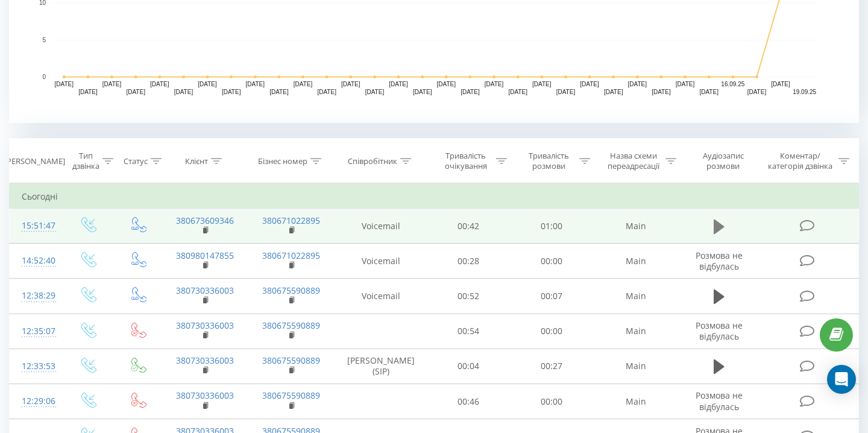 The width and height of the screenshot is (868, 433). Describe the element at coordinates (732, 84) in the screenshot. I see `text: 16.09.25` at that location.